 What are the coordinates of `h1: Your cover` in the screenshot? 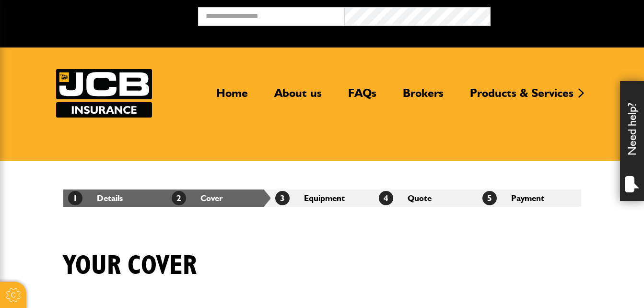 It's located at (130, 266).